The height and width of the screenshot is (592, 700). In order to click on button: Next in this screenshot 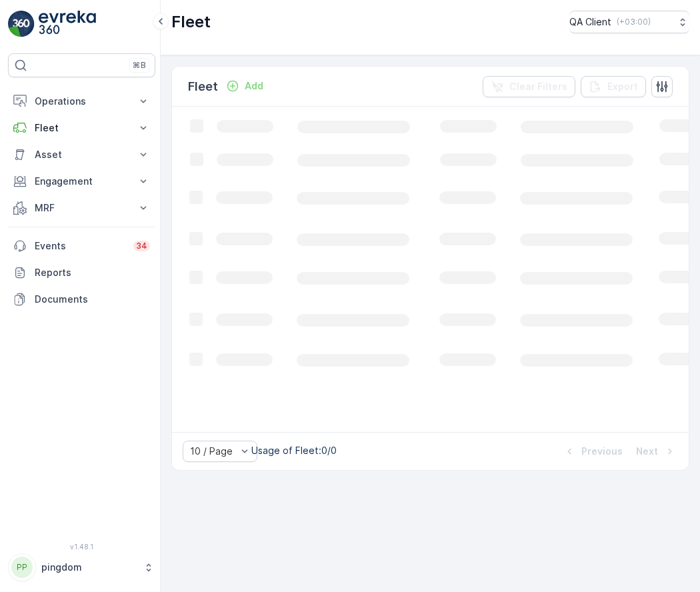, I will do `click(656, 451)`.